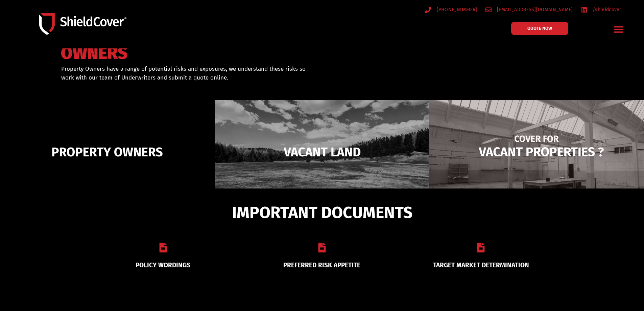  What do you see at coordinates (619, 29) in the screenshot?
I see `div: Menu Toggle` at bounding box center [619, 29].